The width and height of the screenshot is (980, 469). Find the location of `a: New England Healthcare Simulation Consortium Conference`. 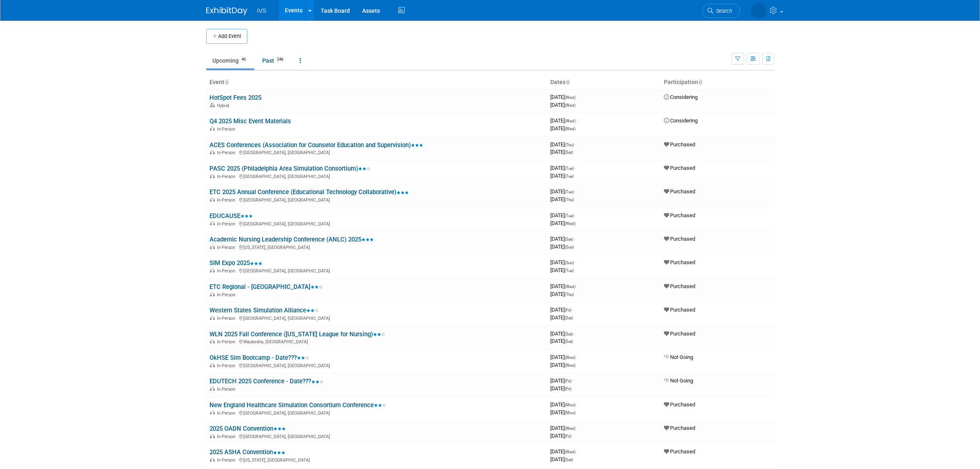

a: New England Healthcare Simulation Consortium Conference is located at coordinates (298, 405).